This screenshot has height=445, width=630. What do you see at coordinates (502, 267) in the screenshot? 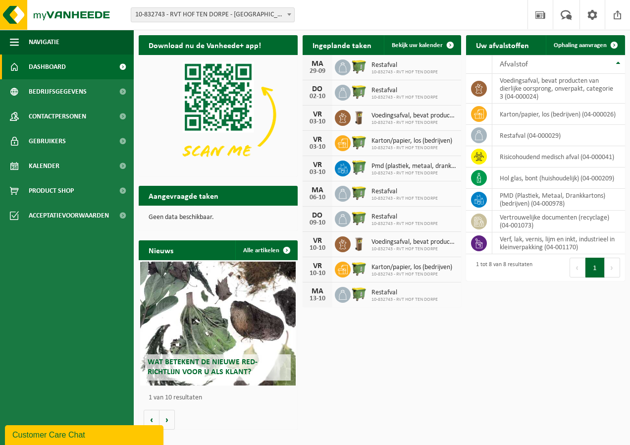
I see `div: 1 tot 8 van 8 resultaten` at bounding box center [502, 267].